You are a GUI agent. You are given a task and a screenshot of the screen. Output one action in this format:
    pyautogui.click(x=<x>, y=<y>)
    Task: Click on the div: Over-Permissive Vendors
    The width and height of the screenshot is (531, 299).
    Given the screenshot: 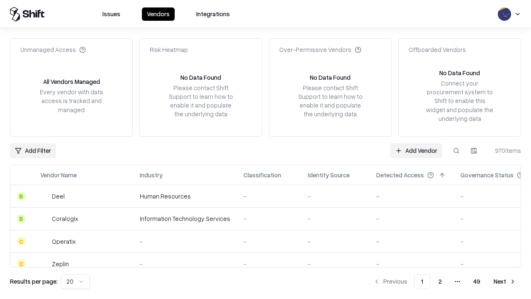 What is the action you would take?
    pyautogui.click(x=321, y=49)
    